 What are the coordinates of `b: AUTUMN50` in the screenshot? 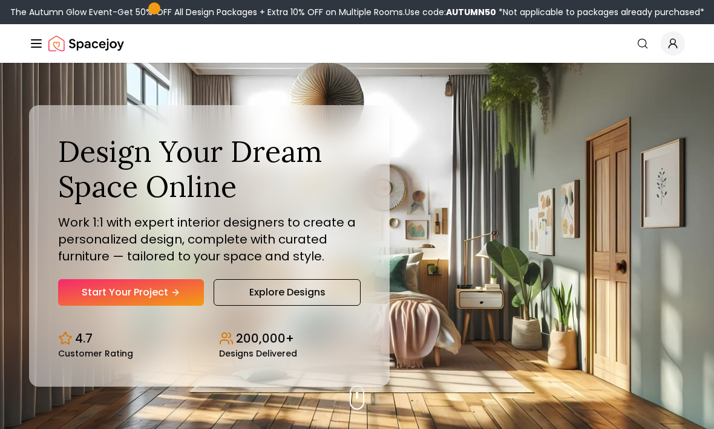 It's located at (471, 12).